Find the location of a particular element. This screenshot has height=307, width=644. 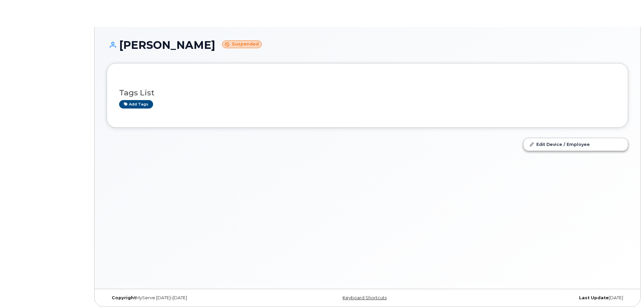

h3: Tags List is located at coordinates (368, 93).